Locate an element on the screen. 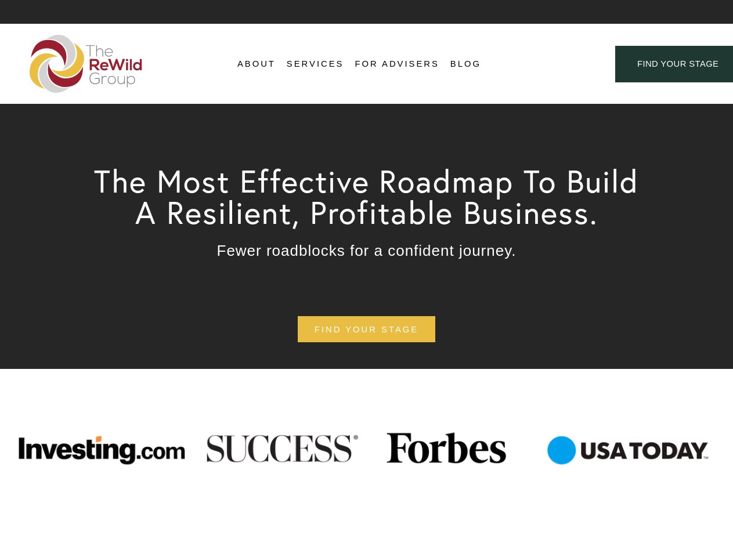  span: Fewer roadblocks for a confident journey. is located at coordinates (367, 251).